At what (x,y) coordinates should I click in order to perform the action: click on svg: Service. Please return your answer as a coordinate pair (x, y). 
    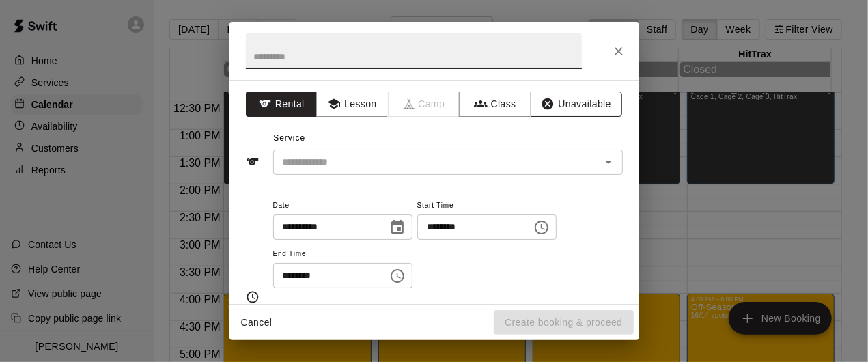
    Looking at the image, I should click on (252, 162).